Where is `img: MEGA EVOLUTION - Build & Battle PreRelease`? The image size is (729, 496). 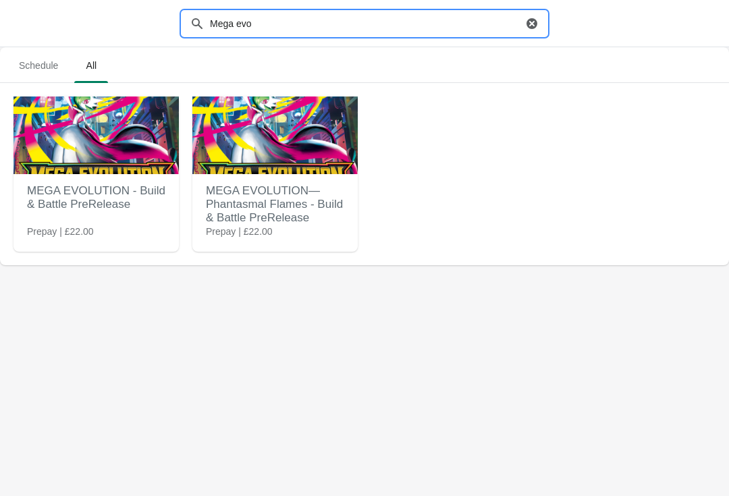 img: MEGA EVOLUTION - Build & Battle PreRelease is located at coordinates (96, 135).